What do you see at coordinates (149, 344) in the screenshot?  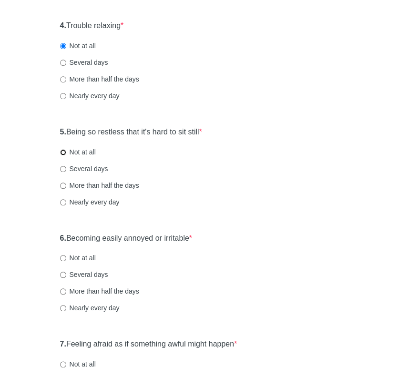 I see `label: Feeling afraid as if something awful might happen` at bounding box center [149, 344].